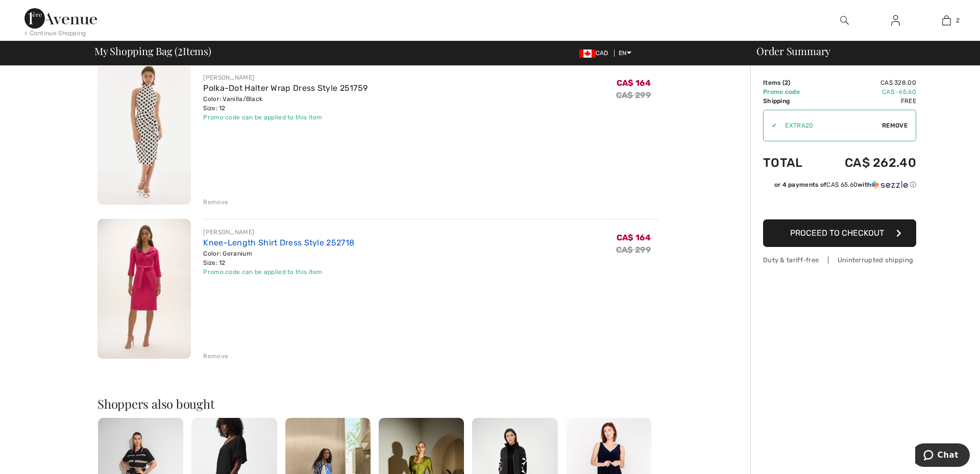 The height and width of the screenshot is (474, 980). What do you see at coordinates (844, 21) in the screenshot?
I see `img: search the website` at bounding box center [844, 21].